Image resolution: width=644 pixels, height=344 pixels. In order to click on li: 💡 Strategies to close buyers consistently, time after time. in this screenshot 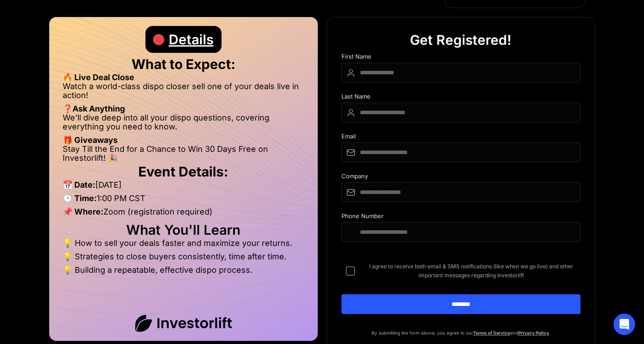, I will do `click(184, 259)`.